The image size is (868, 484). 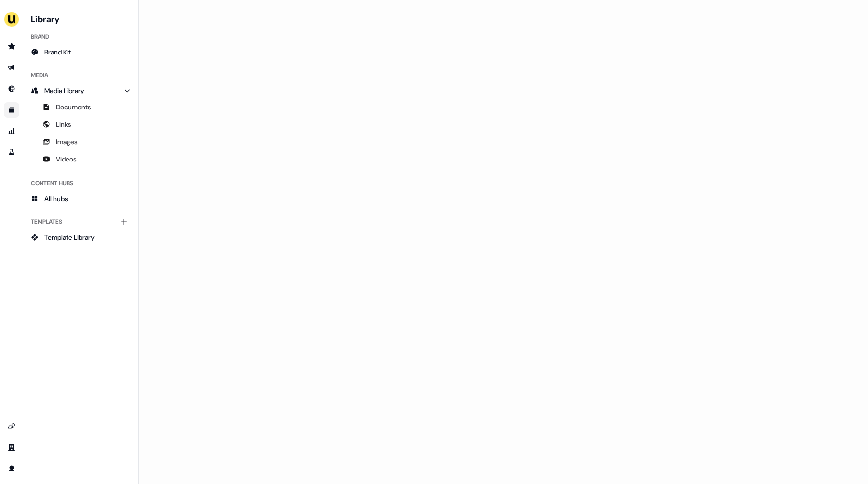 I want to click on a: Media Library, so click(x=81, y=91).